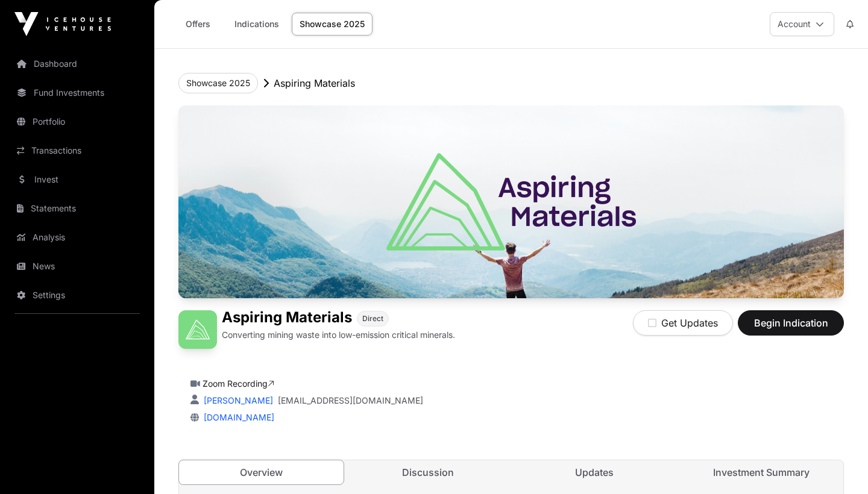 This screenshot has width=868, height=494. I want to click on a: Statements, so click(77, 208).